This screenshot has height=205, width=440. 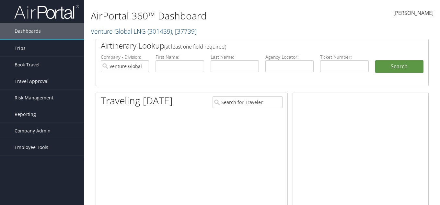 What do you see at coordinates (144, 31) in the screenshot?
I see `a: Venture Global LNG` at bounding box center [144, 31].